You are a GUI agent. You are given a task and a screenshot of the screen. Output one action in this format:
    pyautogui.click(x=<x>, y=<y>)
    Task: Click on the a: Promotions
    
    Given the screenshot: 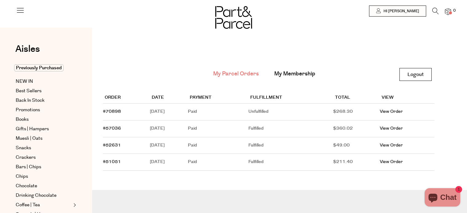 What is the action you would take?
    pyautogui.click(x=44, y=110)
    